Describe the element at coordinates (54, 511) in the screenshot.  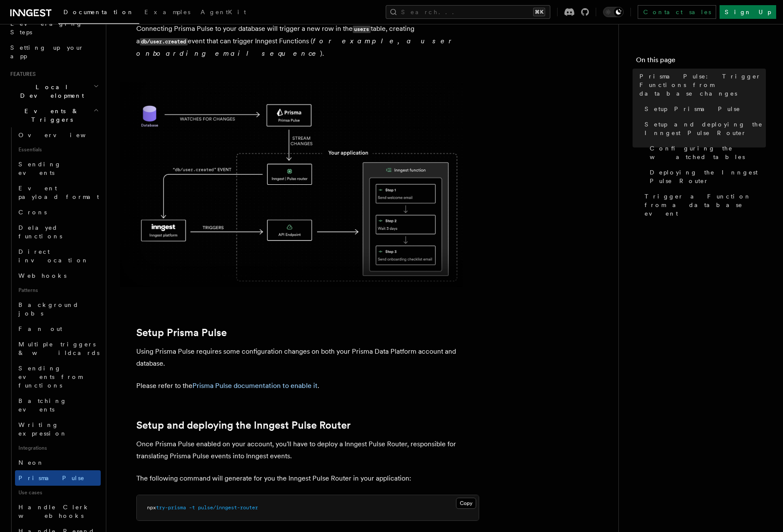
I see `span: Handle Clerk webhooks` at that location.